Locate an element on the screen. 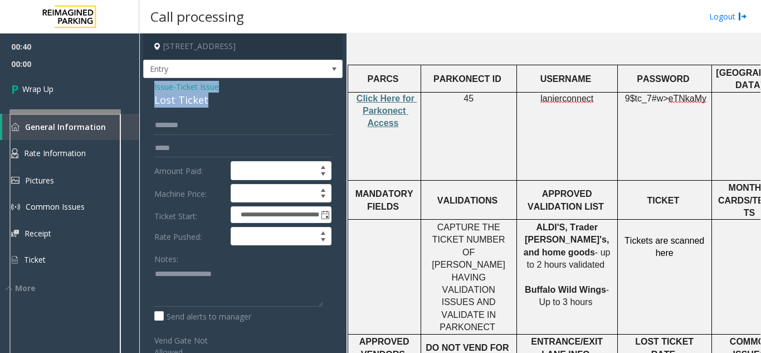  span: MANDATORY FIELDS is located at coordinates (386, 200).